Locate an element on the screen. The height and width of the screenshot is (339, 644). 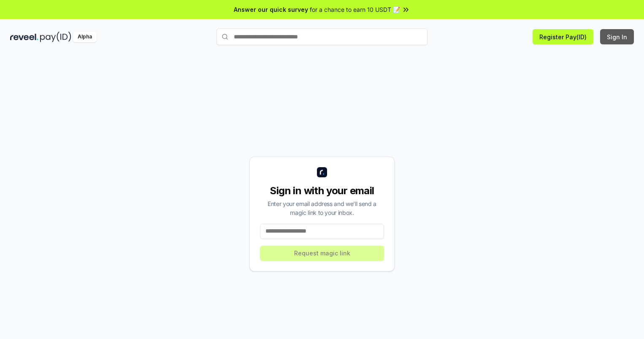
div: Alpha is located at coordinates (85, 37).